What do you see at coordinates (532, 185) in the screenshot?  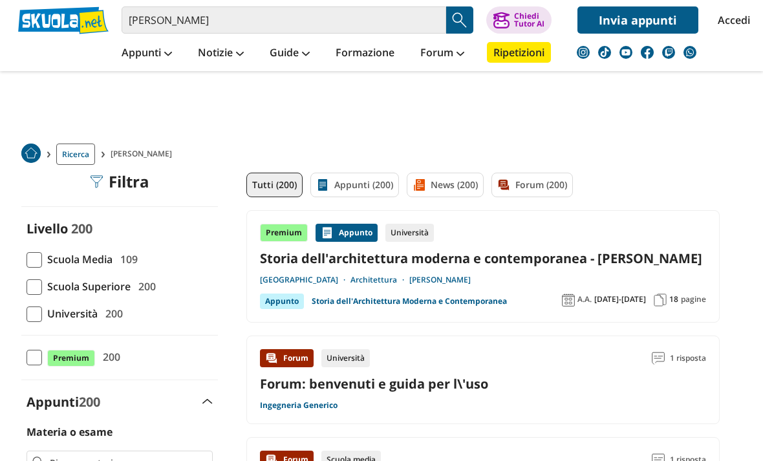 I see `a: Forum (200)` at bounding box center [532, 185].